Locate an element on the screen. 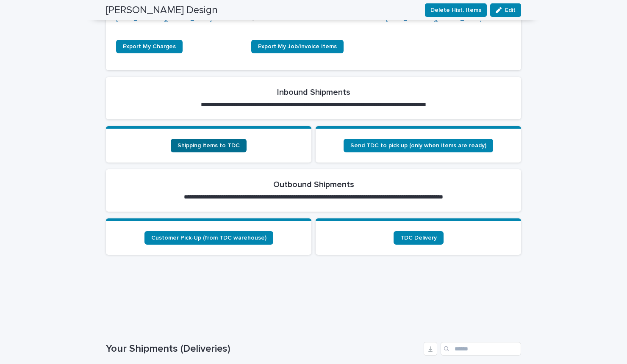  div: Search is located at coordinates (481, 349).